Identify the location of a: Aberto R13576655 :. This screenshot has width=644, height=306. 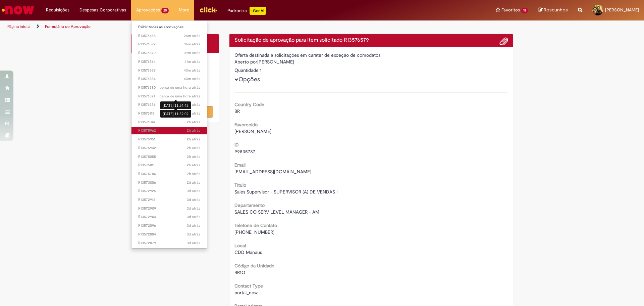
(169, 36).